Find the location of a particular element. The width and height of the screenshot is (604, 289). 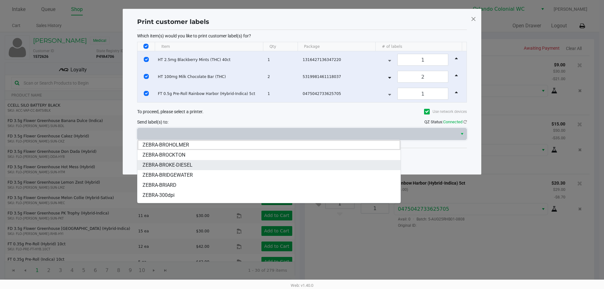

th: Qty is located at coordinates (280, 47).